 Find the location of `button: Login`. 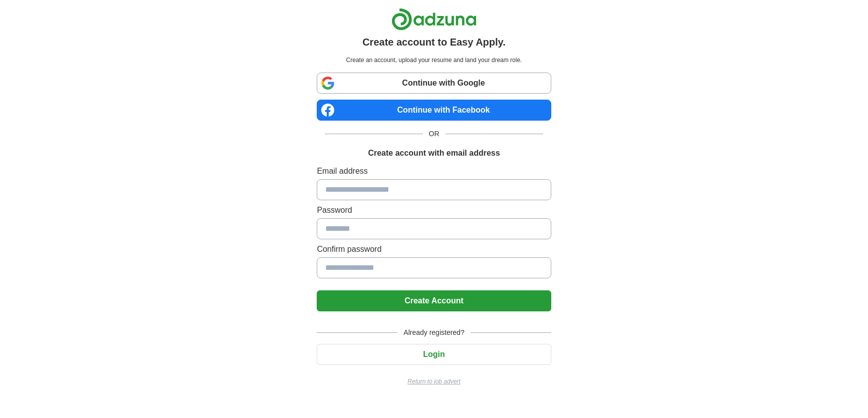

button: Login is located at coordinates (433, 355).